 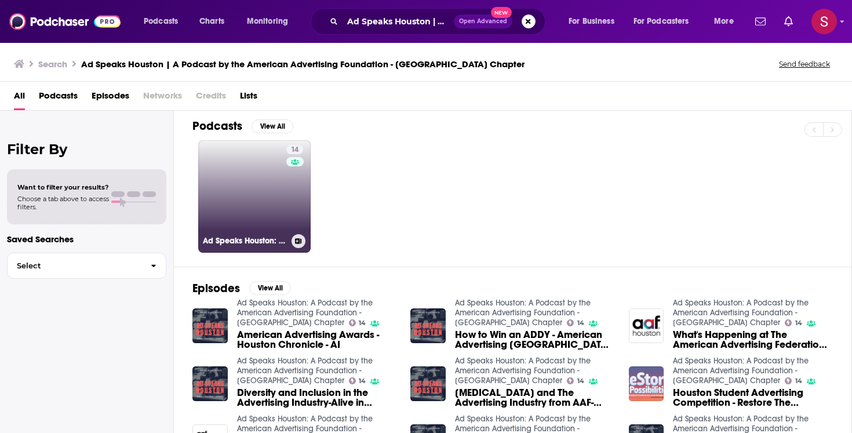 What do you see at coordinates (317, 340) in the screenshot?
I see `span: American Advertising Awards - Houston Chronicle - AI` at bounding box center [317, 340].